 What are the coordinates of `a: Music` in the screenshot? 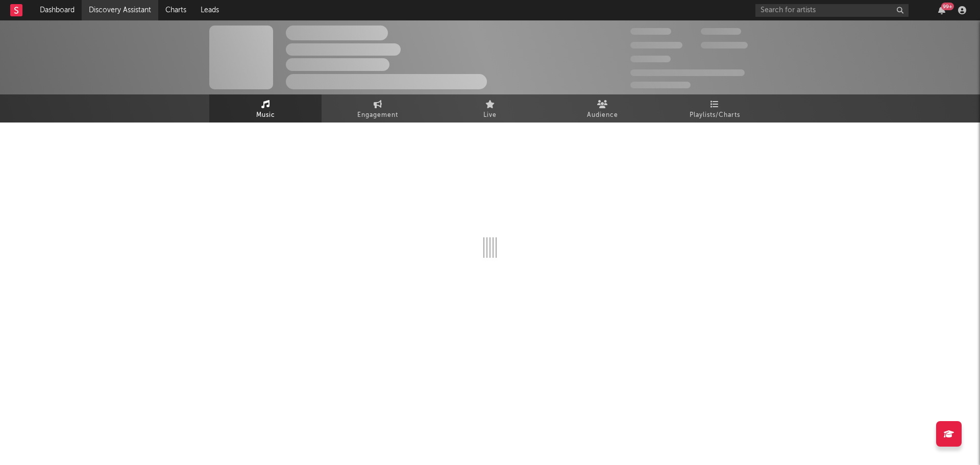 It's located at (265, 108).